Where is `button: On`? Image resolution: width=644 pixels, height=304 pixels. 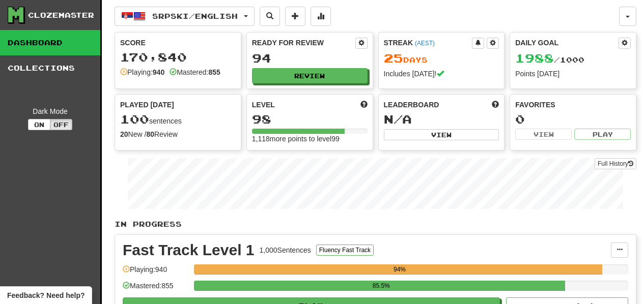
button: On is located at coordinates (40, 125).